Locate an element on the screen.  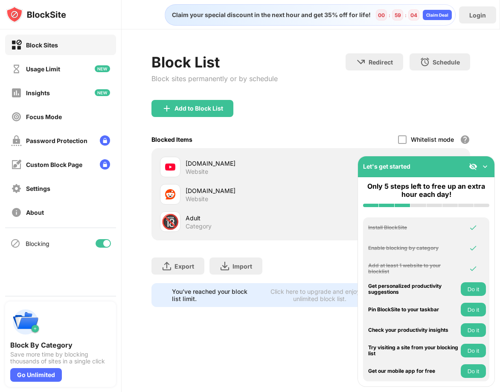
div: Whitelist mode is located at coordinates (432, 139).